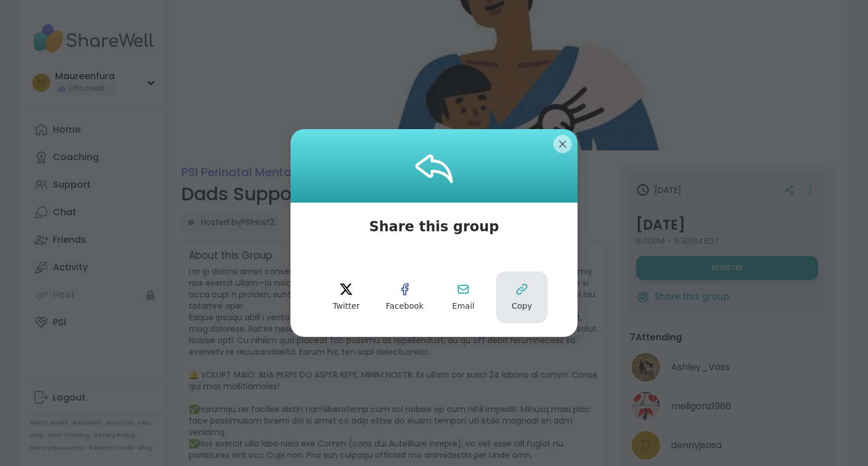  What do you see at coordinates (405, 297) in the screenshot?
I see `button: Facebook` at bounding box center [405, 297].